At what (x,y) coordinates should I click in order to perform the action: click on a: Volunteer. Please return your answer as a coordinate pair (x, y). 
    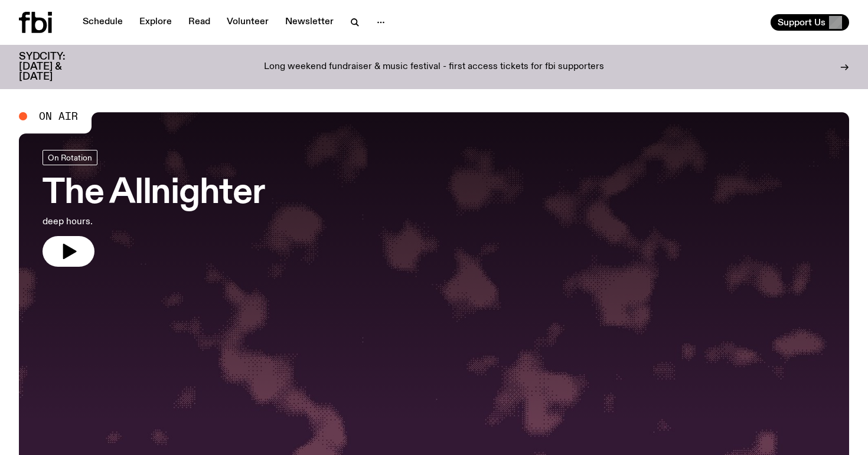
    Looking at the image, I should click on (247, 22).